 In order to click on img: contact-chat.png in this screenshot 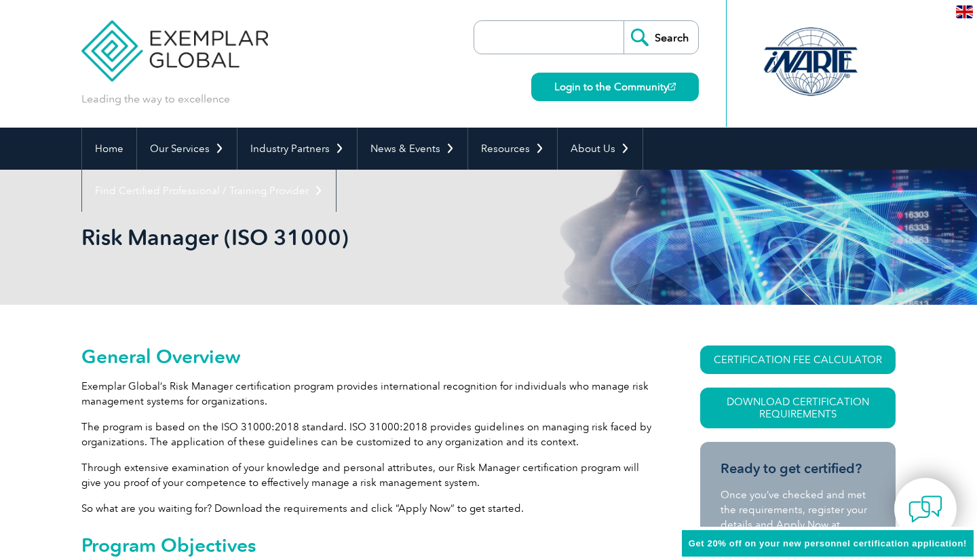, I will do `click(926, 509)`.